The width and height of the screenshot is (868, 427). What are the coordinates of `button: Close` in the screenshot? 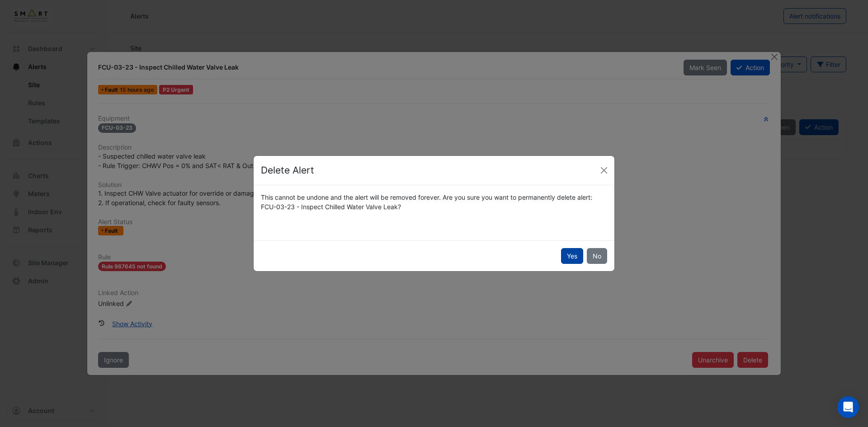 It's located at (603, 170).